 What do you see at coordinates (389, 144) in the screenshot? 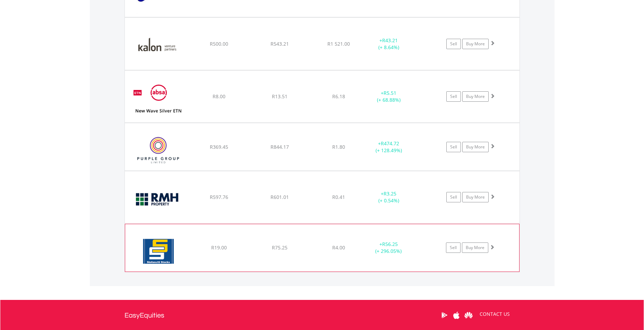
I see `span: R474.72` at bounding box center [389, 144].